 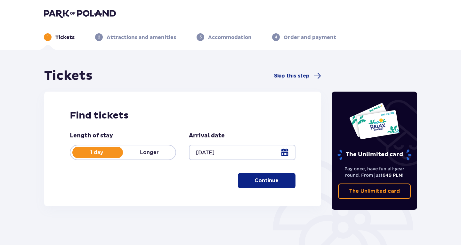 What do you see at coordinates (374, 191) in the screenshot?
I see `a: The Unlimited card` at bounding box center [374, 191].